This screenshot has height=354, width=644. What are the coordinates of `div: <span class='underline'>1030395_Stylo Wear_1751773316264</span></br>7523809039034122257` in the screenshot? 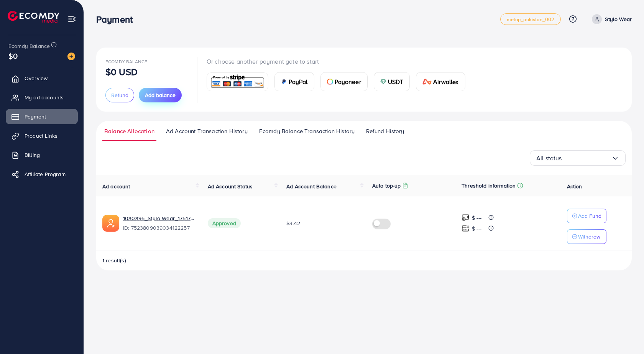 It's located at (159, 223).